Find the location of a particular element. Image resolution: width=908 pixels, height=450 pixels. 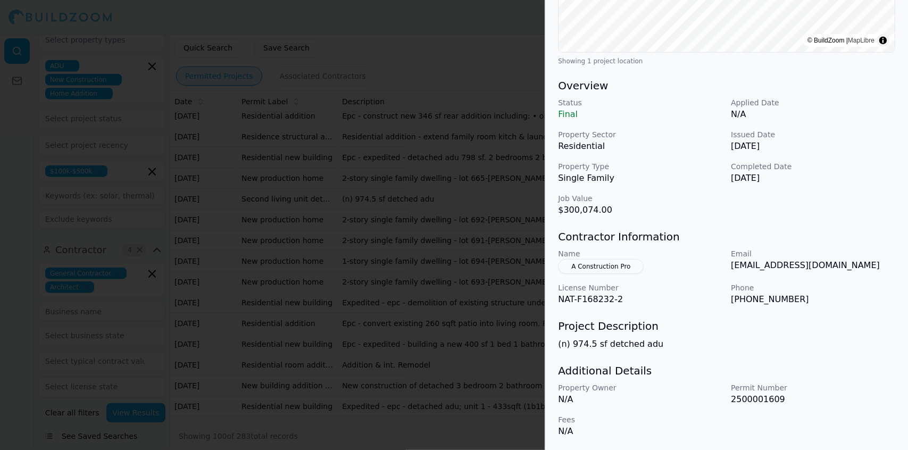

summary: Toggle attribution is located at coordinates (883, 40).